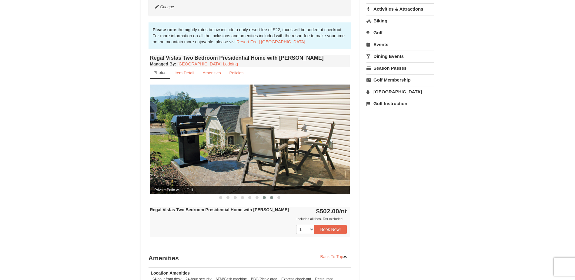 The height and width of the screenshot is (280, 575). What do you see at coordinates (400, 9) in the screenshot?
I see `a: Activities & Attractions` at bounding box center [400, 9].